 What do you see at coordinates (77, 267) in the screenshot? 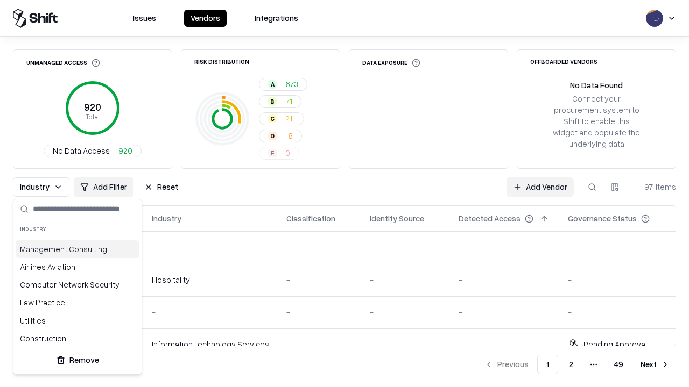
I see `div: Airlines Aviation` at bounding box center [77, 267].